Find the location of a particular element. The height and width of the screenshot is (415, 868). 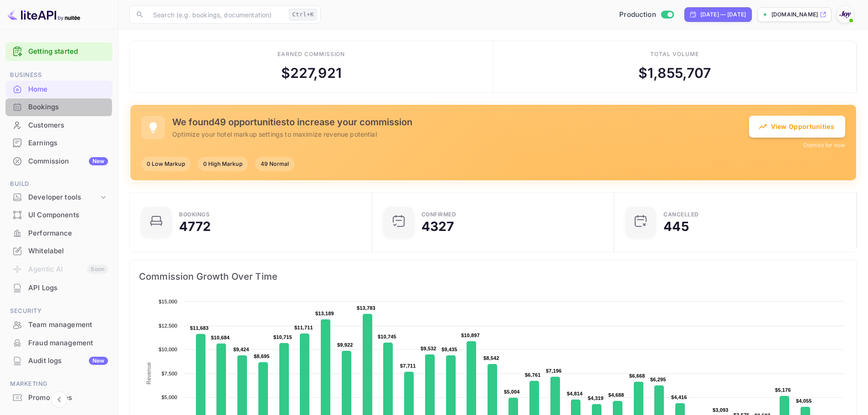

text: $11,683 is located at coordinates (199, 328).